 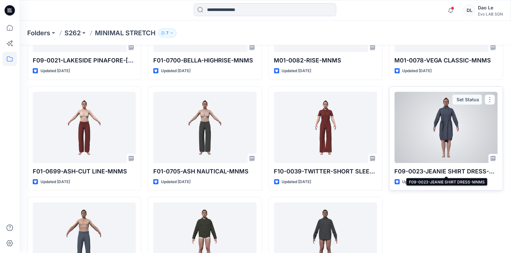 I want to click on p: M01-0078-VEGA CLASSIC-MNMS, so click(x=446, y=61).